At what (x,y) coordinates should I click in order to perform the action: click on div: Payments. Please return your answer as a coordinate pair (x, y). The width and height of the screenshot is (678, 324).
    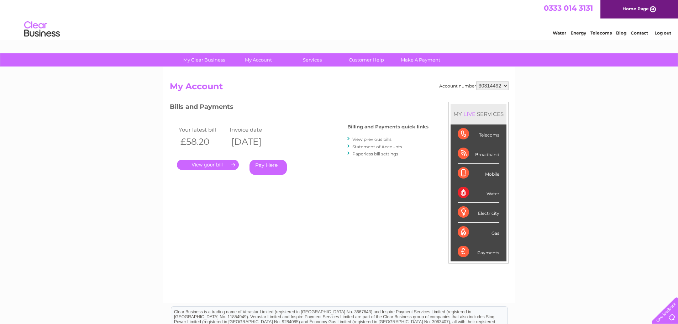
    Looking at the image, I should click on (478, 252).